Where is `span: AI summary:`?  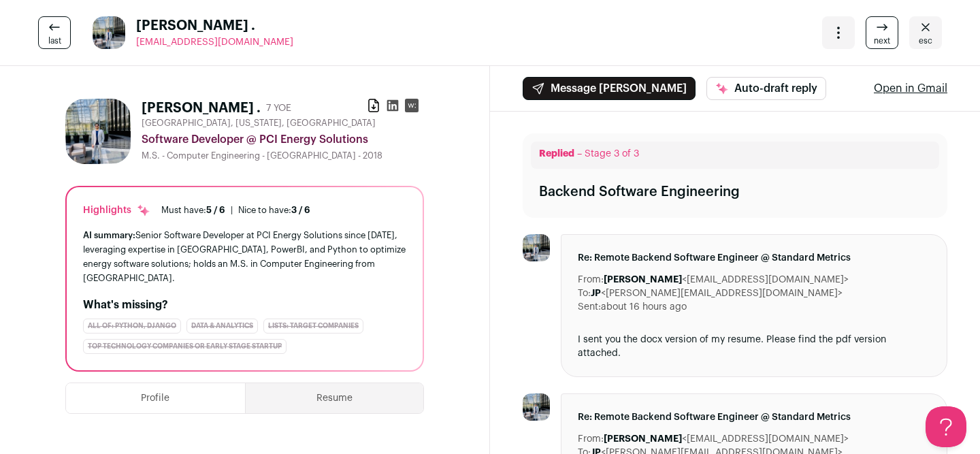
span: AI summary: is located at coordinates (109, 235).